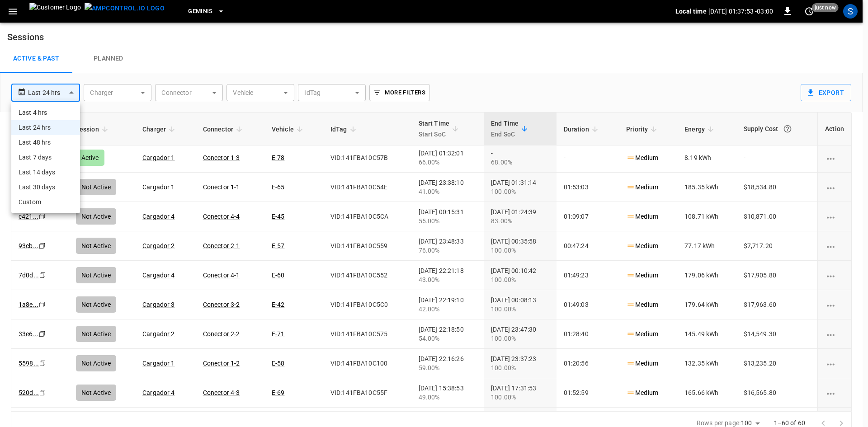 The height and width of the screenshot is (427, 868). What do you see at coordinates (46, 127) in the screenshot?
I see `li: Last 24 hrs` at bounding box center [46, 127].